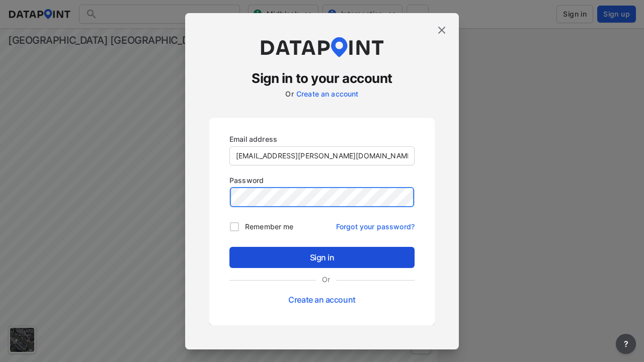 The image size is (644, 362). What do you see at coordinates (322, 180) in the screenshot?
I see `p: Password` at bounding box center [322, 180].